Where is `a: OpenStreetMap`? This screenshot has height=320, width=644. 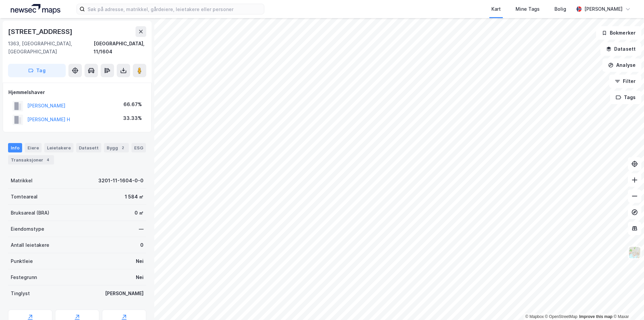
a: OpenStreetMap is located at coordinates (561, 317).